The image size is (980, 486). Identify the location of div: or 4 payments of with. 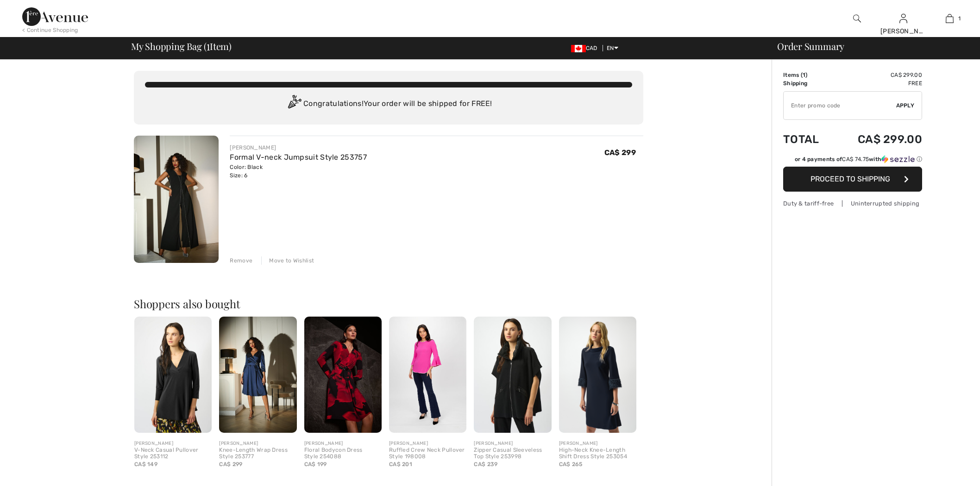
(858, 159).